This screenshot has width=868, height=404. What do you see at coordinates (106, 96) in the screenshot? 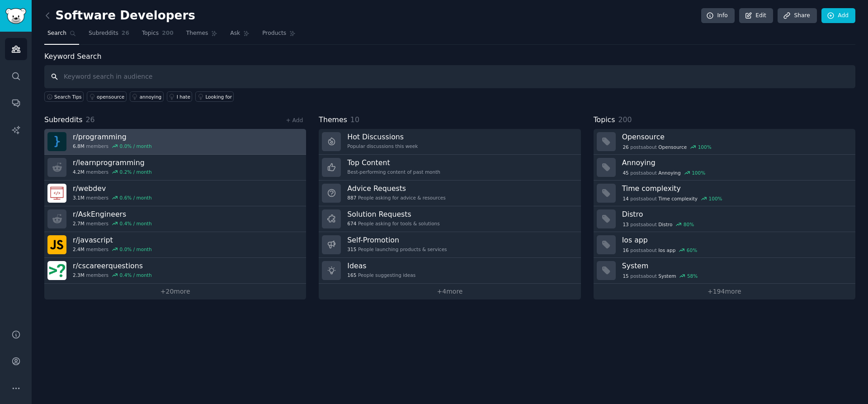
I see `a: opensource` at bounding box center [106, 96].